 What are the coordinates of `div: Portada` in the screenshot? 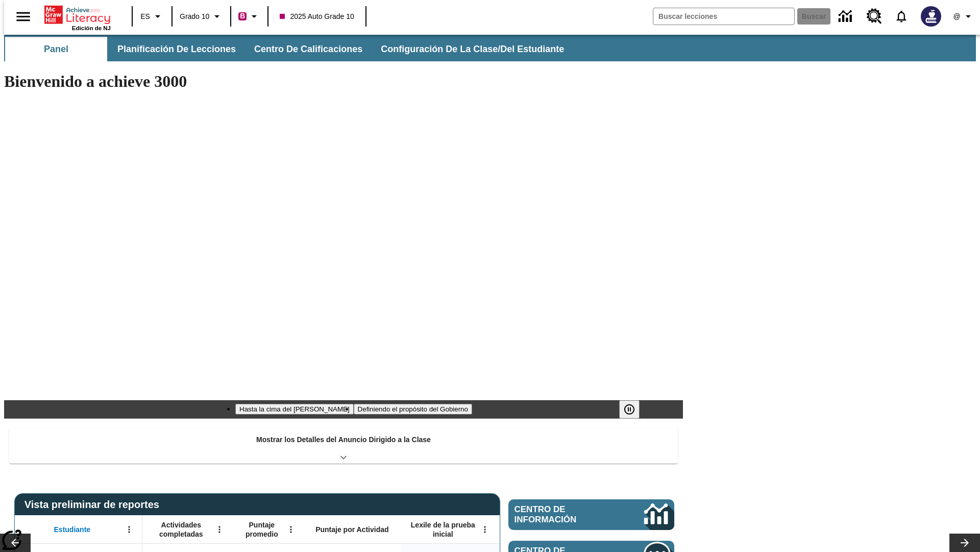 It's located at (78, 18).